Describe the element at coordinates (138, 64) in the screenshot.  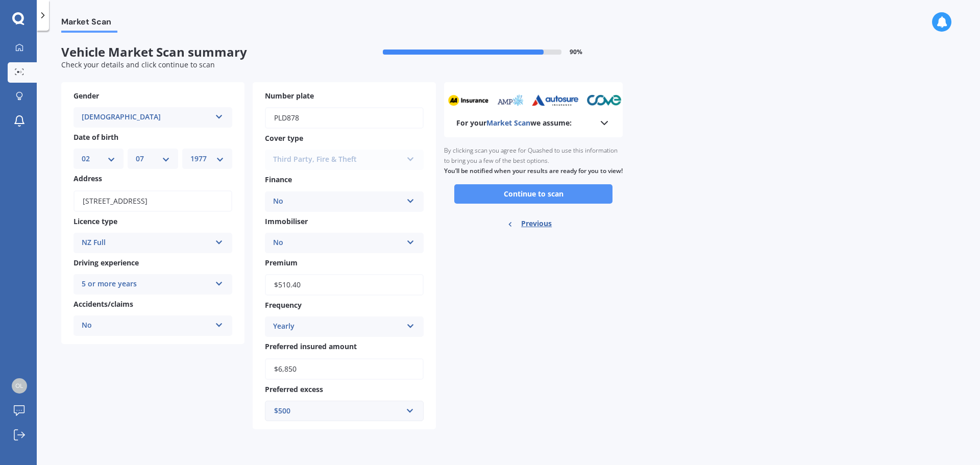
I see `span: Check your details and click continue to scan` at that location.